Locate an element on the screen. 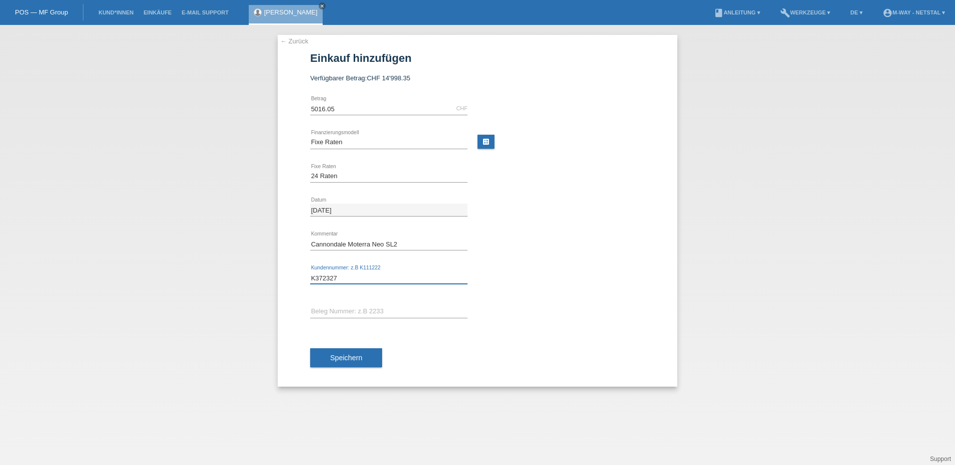 This screenshot has height=465, width=955. a: buildWerkzeuge ▾ is located at coordinates (805, 12).